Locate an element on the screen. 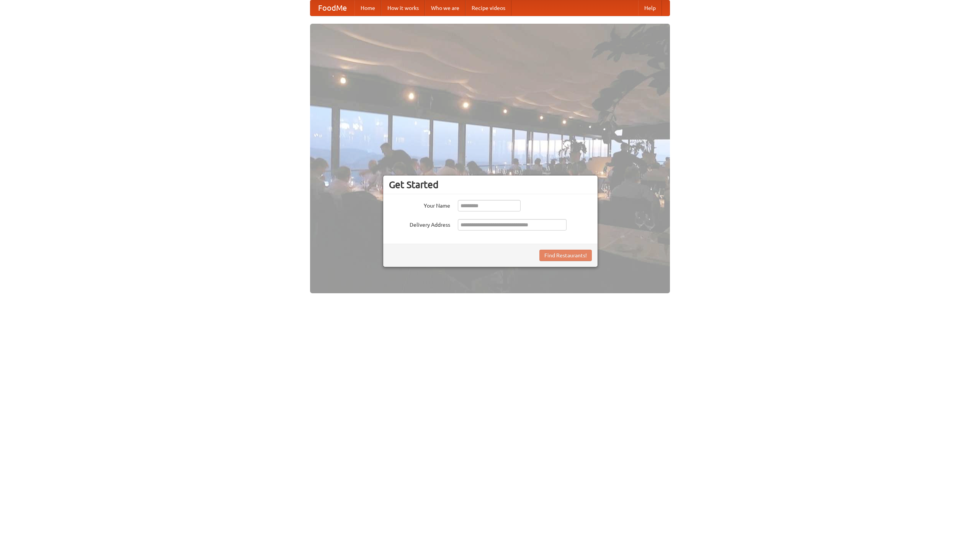 This screenshot has height=541, width=980. a: Recipe videos is located at coordinates (488, 8).